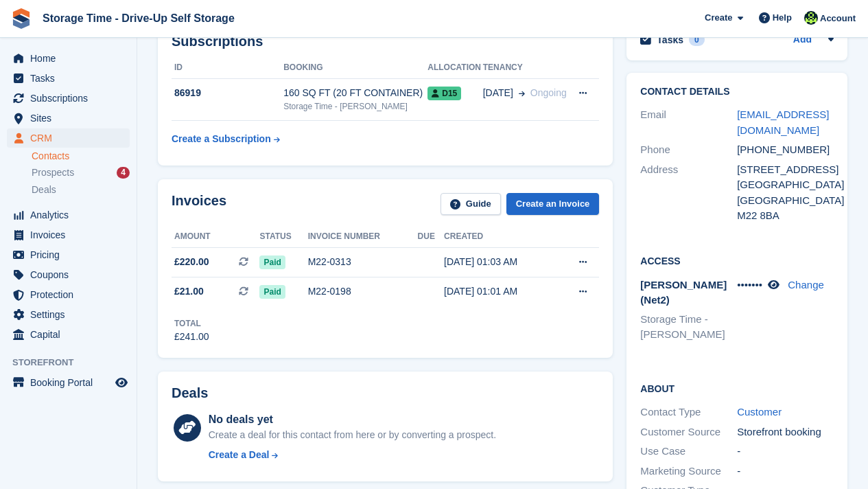  What do you see at coordinates (363, 262) in the screenshot?
I see `div: M22-0313` at bounding box center [363, 262].